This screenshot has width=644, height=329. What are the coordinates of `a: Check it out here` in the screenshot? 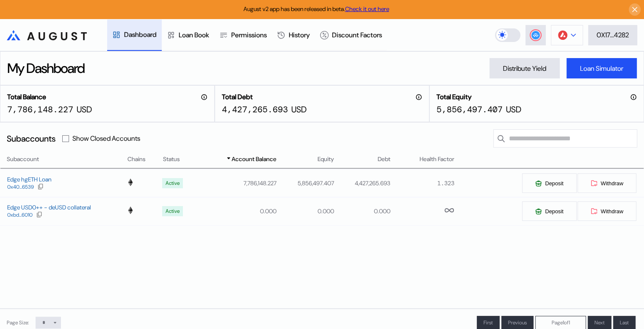 It's located at (367, 9).